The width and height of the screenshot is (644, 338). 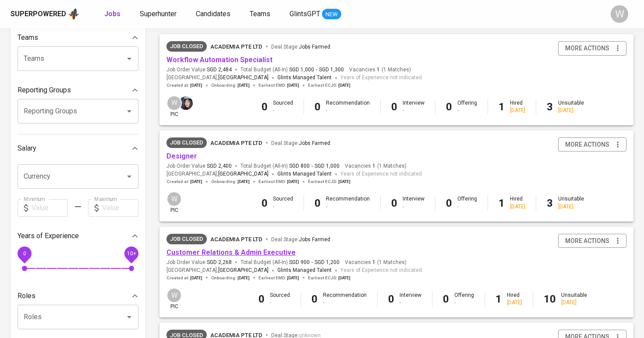 I want to click on span: Job Order Value, so click(x=199, y=70).